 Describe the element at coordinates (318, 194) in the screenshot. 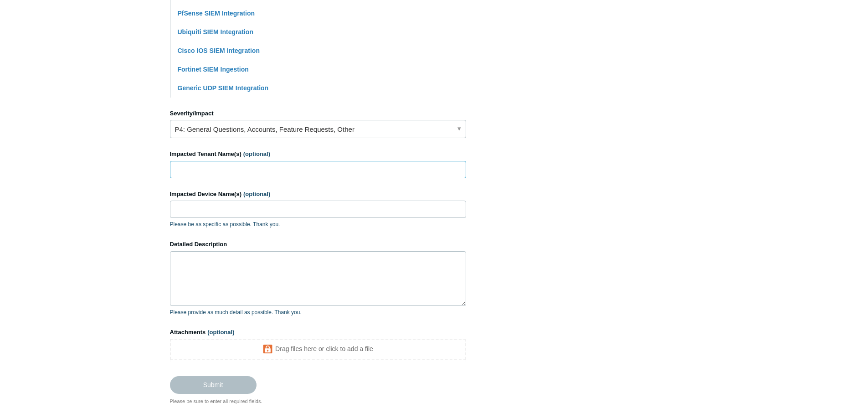

I see `label: Impacted Device Name(s)` at that location.